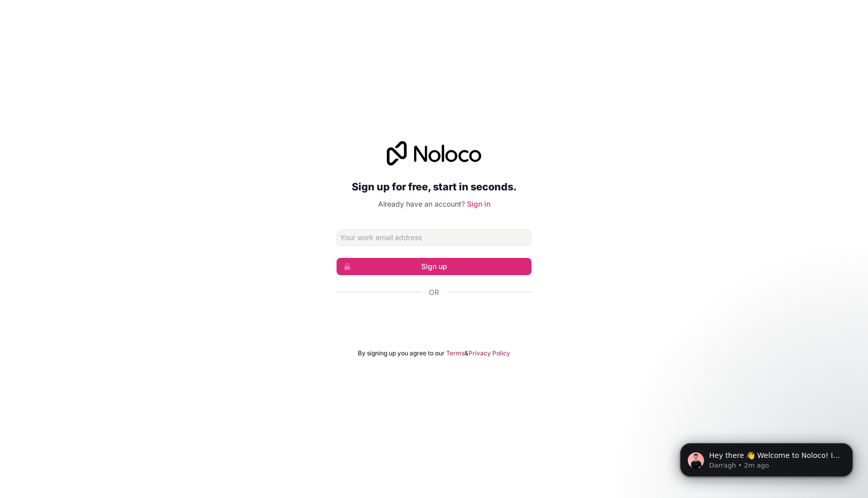 This screenshot has height=498, width=868. I want to click on span: Or, so click(434, 293).